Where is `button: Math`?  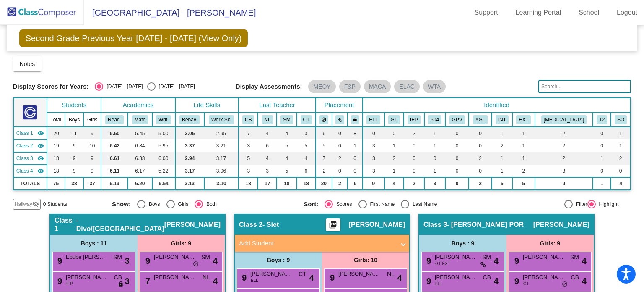 button: Math is located at coordinates (140, 119).